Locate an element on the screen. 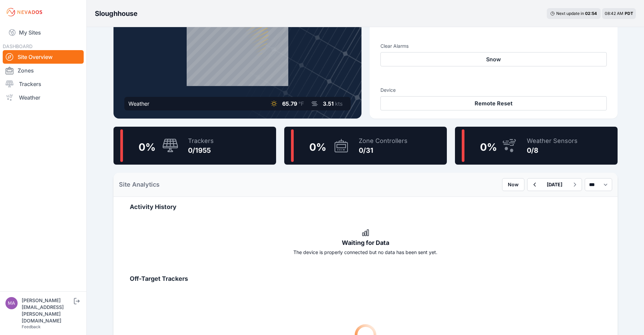 This screenshot has height=335, width=644. div: Waiting for Data is located at coordinates (365, 243).